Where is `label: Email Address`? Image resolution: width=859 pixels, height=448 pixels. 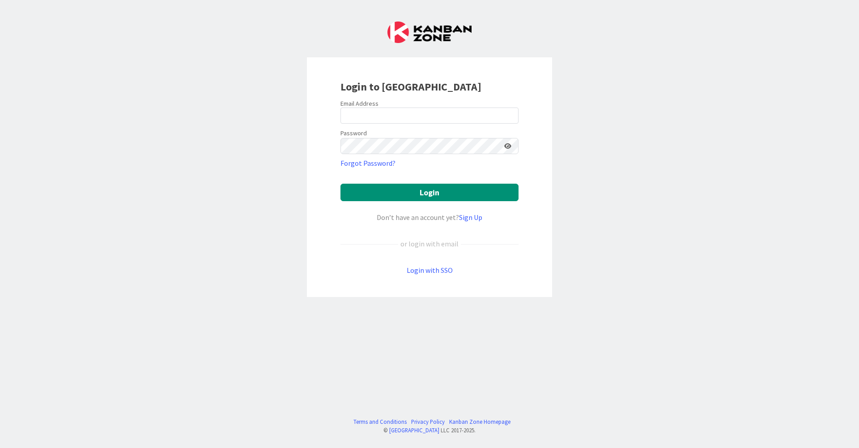 label: Email Address is located at coordinates (359, 103).